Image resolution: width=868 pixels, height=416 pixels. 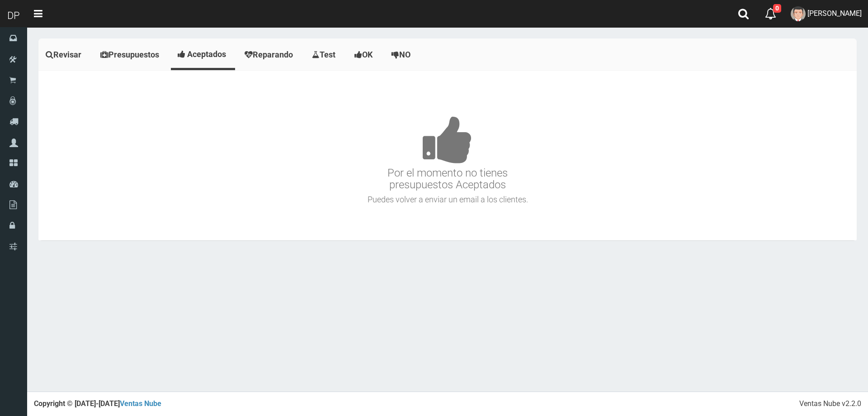 What do you see at coordinates (364, 55) in the screenshot?
I see `a: OK` at bounding box center [364, 55].